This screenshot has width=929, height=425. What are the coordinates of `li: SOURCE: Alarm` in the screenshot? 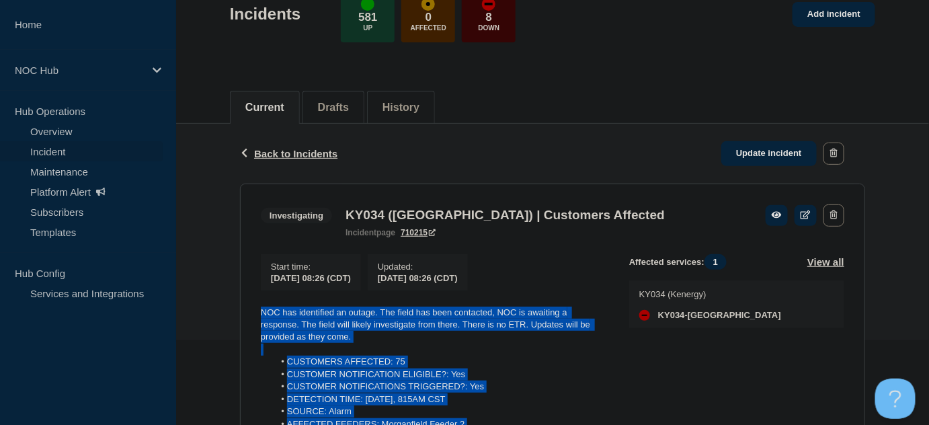 It's located at (441, 412).